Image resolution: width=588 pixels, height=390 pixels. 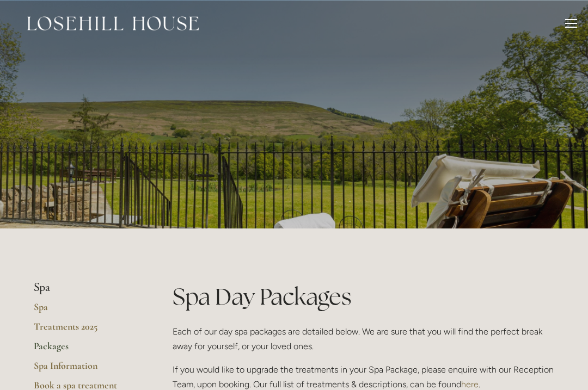 I want to click on h1: Spa Day Packages, so click(x=363, y=297).